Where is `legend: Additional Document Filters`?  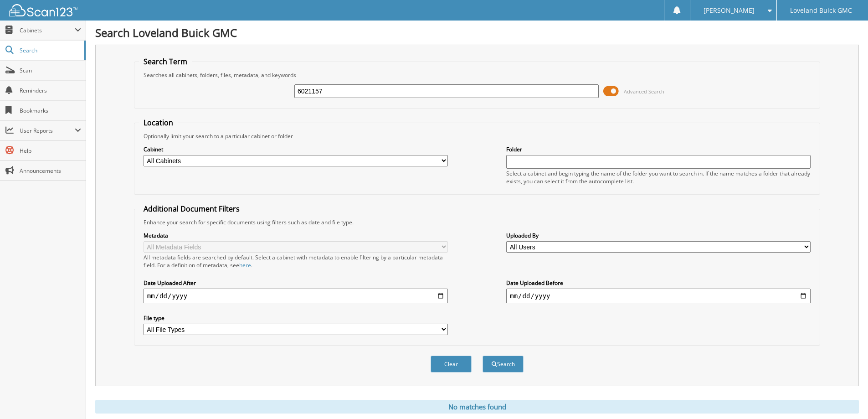
legend: Additional Document Filters is located at coordinates (191, 209).